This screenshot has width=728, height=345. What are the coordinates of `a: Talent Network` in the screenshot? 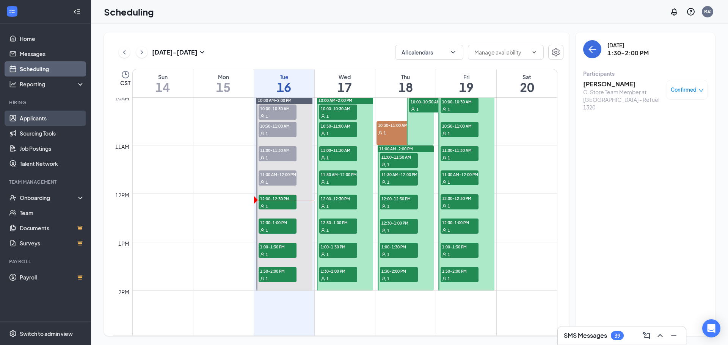 It's located at (52, 164).